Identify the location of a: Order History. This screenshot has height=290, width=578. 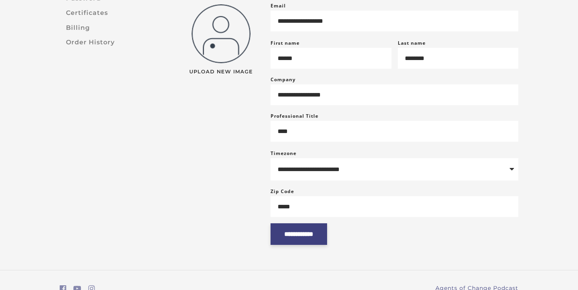
(112, 42).